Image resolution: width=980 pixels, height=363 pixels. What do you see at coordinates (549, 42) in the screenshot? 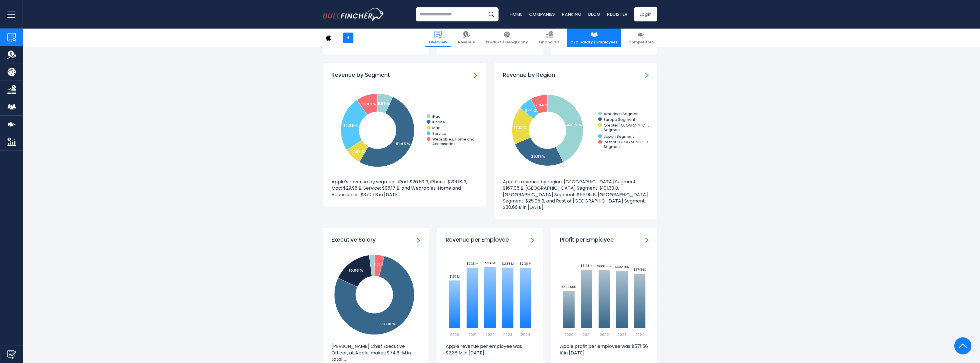
I see `span: Financials` at bounding box center [549, 42].